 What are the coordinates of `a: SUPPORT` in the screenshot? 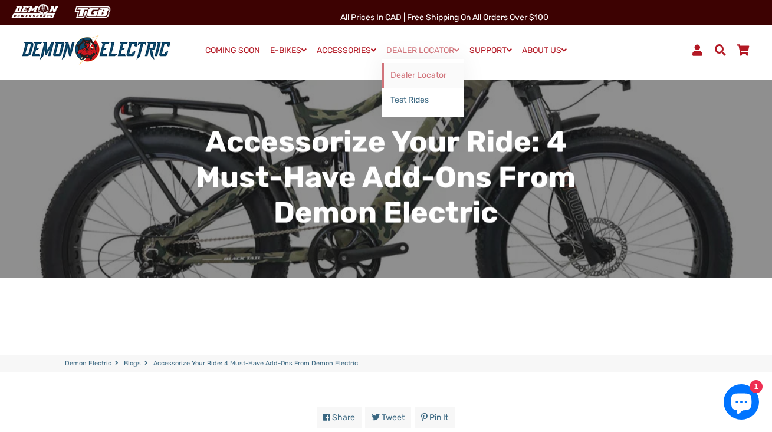 It's located at (491, 50).